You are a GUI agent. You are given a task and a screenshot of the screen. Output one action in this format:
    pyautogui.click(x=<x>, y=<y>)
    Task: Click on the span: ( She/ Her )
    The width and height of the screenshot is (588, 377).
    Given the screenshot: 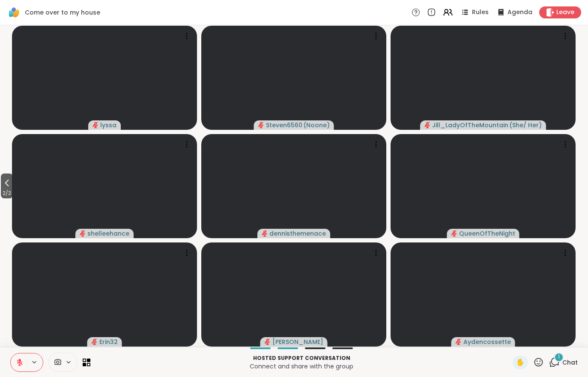 What is the action you would take?
    pyautogui.click(x=526, y=125)
    